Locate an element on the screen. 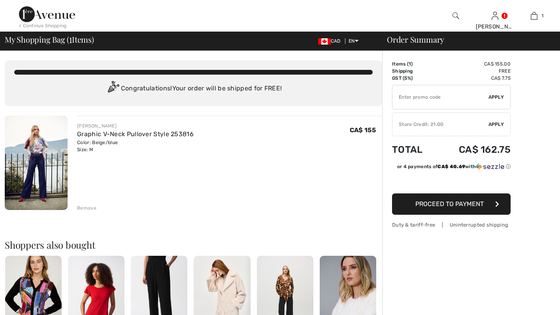 The height and width of the screenshot is (315, 560). td: Items ( ) is located at coordinates (414, 64).